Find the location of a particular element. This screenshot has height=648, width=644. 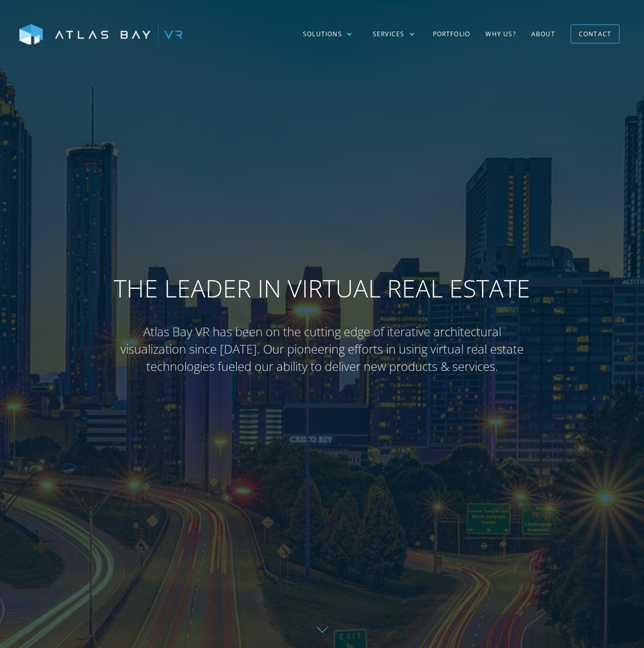

a: Why US? is located at coordinates (500, 34).